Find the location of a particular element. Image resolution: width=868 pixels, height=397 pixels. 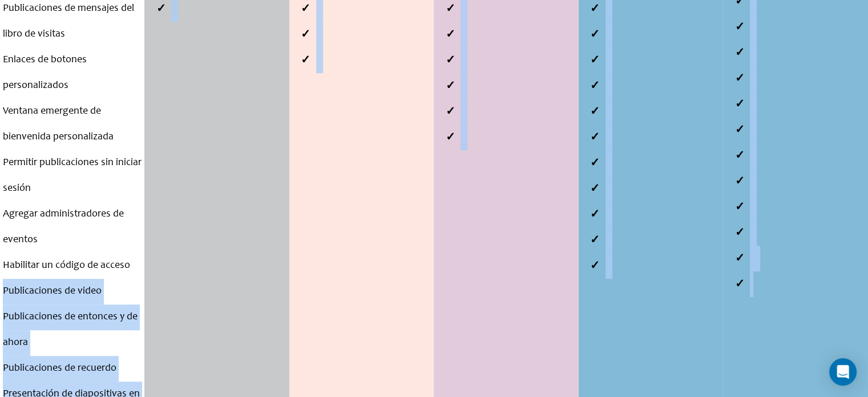

font: Enlaces de botones personalizados is located at coordinates (45, 73).